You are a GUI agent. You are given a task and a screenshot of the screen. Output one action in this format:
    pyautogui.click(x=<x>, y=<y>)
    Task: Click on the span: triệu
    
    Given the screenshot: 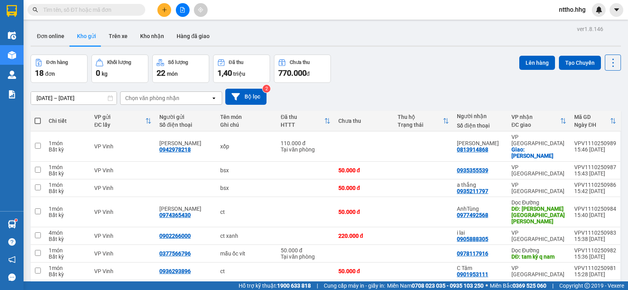 What is the action you would take?
    pyautogui.click(x=239, y=74)
    